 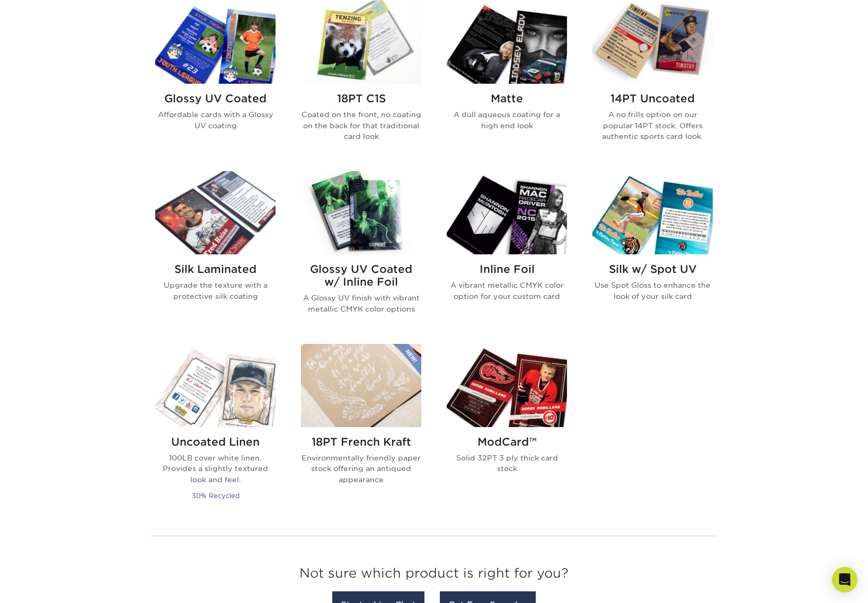 I want to click on img: Silk Laminated Trading Cards, so click(x=216, y=213).